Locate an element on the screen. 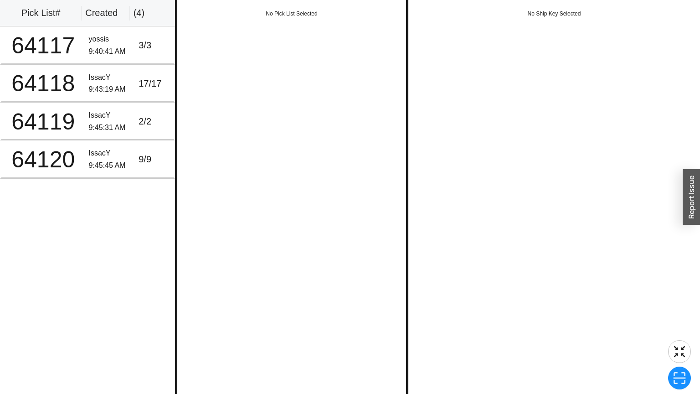  div: No Ship Key Selected is located at coordinates (554, 14).